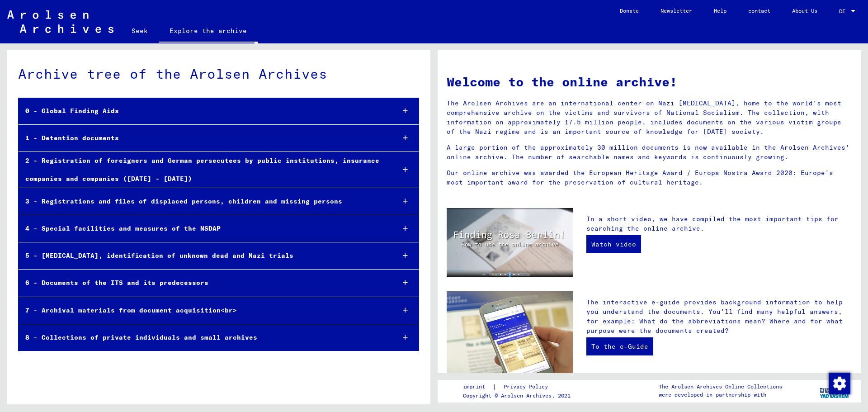  Describe the element at coordinates (477, 387) in the screenshot. I see `a: imprint` at that location.